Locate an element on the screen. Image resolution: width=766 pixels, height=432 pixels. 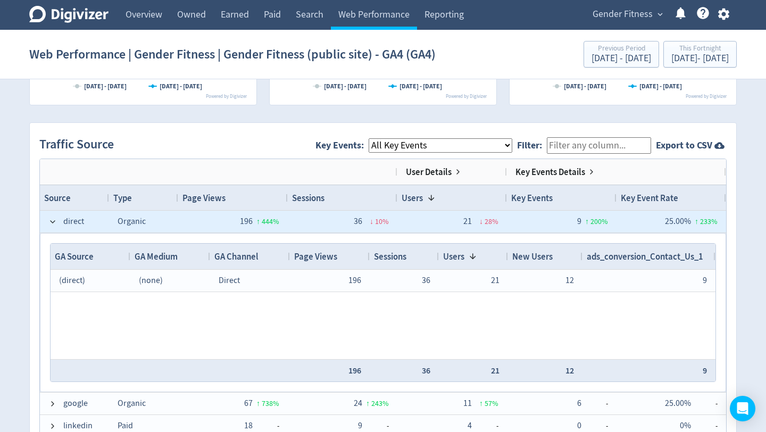
span: 200 % is located at coordinates (599, 221).